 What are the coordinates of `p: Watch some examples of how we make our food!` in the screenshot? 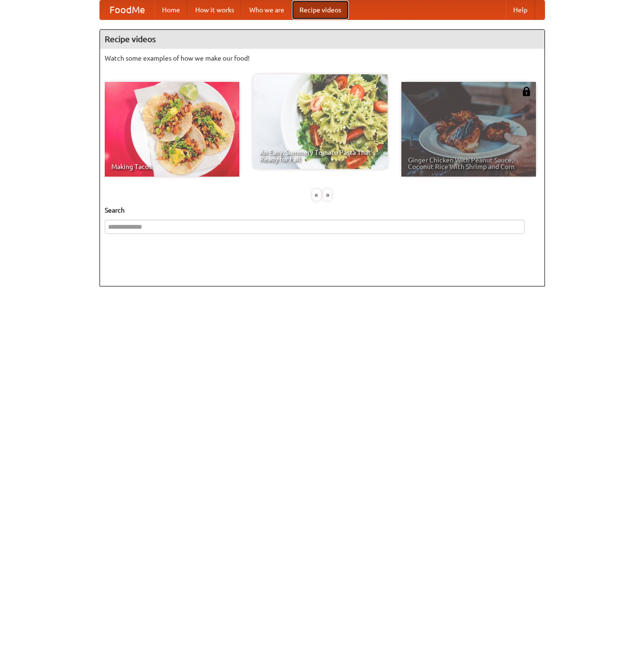 It's located at (322, 58).